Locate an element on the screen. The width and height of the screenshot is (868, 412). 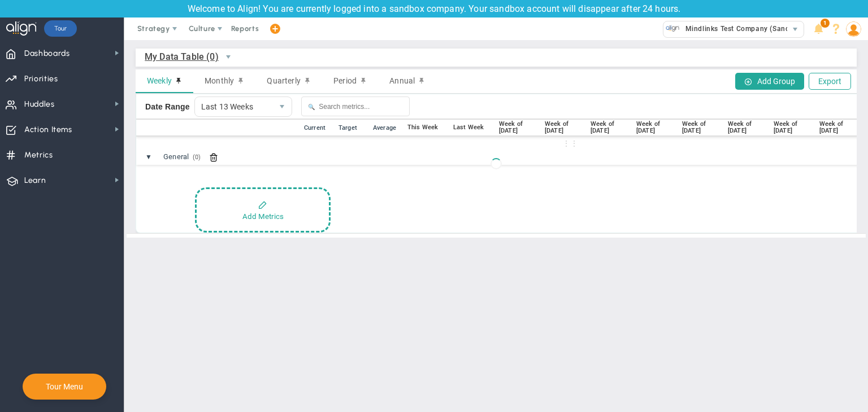
span: Monthly is located at coordinates (219, 81).